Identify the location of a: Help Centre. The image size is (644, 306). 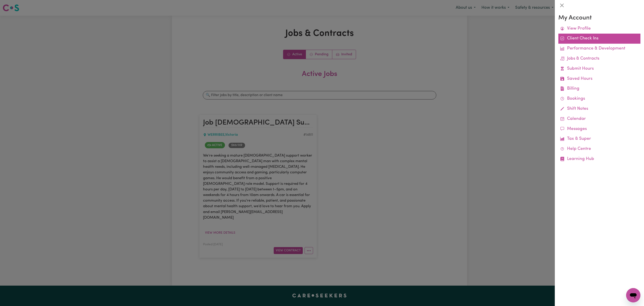
(599, 149).